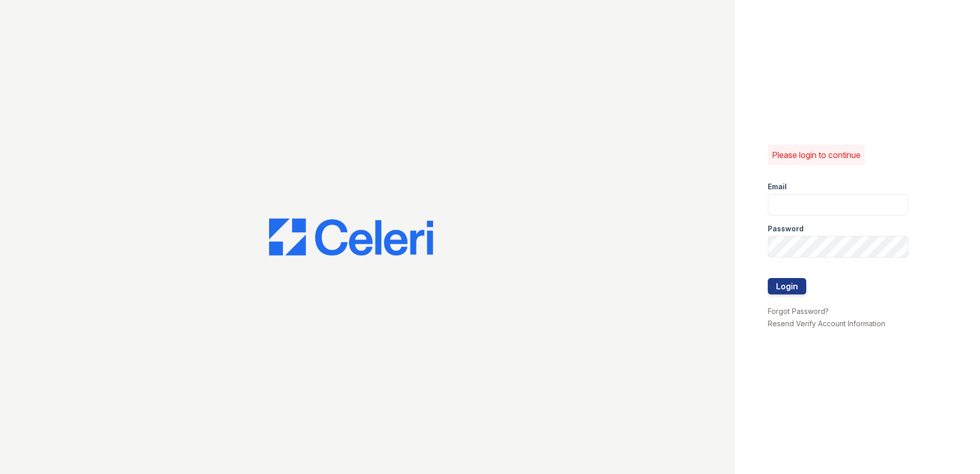  I want to click on label: Password, so click(785, 229).